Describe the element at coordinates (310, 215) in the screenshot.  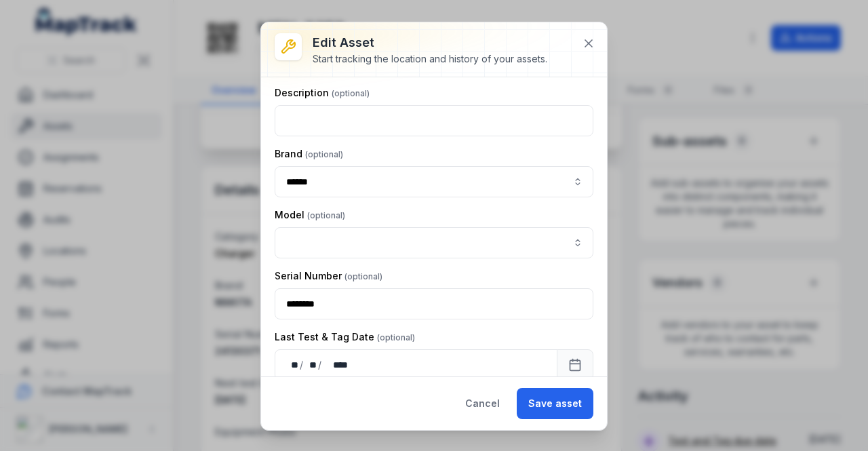
I see `label: Model` at that location.